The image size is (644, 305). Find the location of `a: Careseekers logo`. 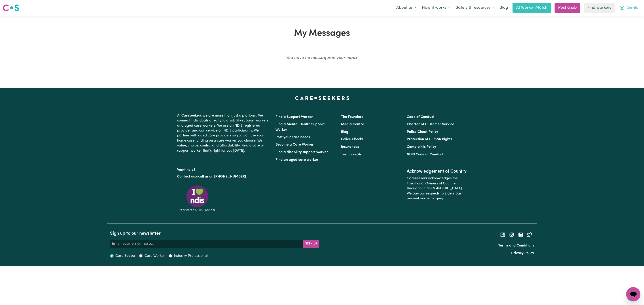

a: Careseekers logo is located at coordinates (11, 8).